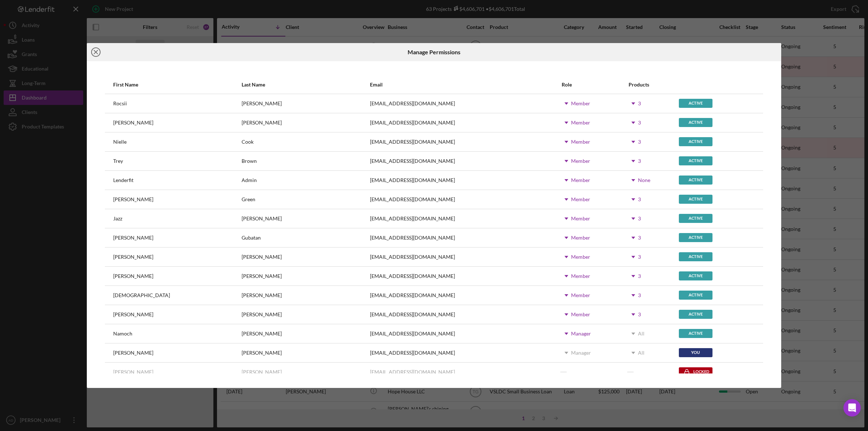  Describe the element at coordinates (465, 85) in the screenshot. I see `div: Email` at that location.